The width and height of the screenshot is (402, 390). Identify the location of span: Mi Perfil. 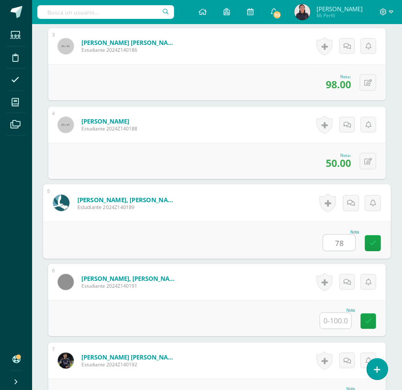
(339, 15).